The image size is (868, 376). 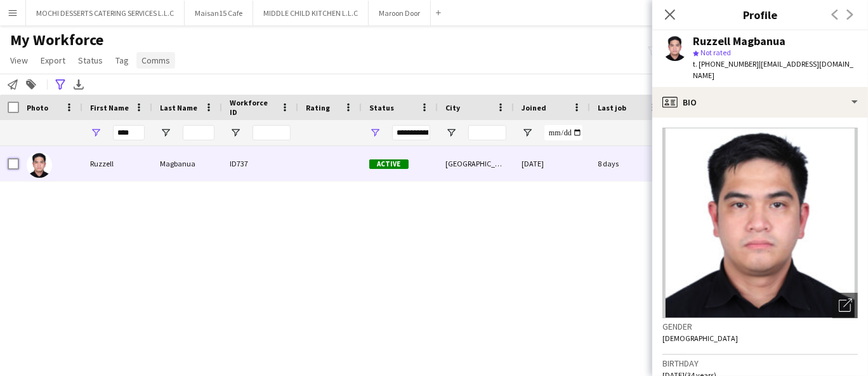 What do you see at coordinates (399, 13) in the screenshot?
I see `button: Maroon Door` at bounding box center [399, 13].